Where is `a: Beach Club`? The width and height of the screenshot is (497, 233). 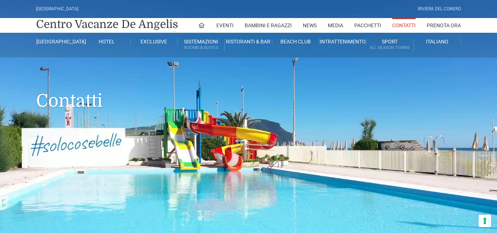 a: Beach Club is located at coordinates (296, 42).